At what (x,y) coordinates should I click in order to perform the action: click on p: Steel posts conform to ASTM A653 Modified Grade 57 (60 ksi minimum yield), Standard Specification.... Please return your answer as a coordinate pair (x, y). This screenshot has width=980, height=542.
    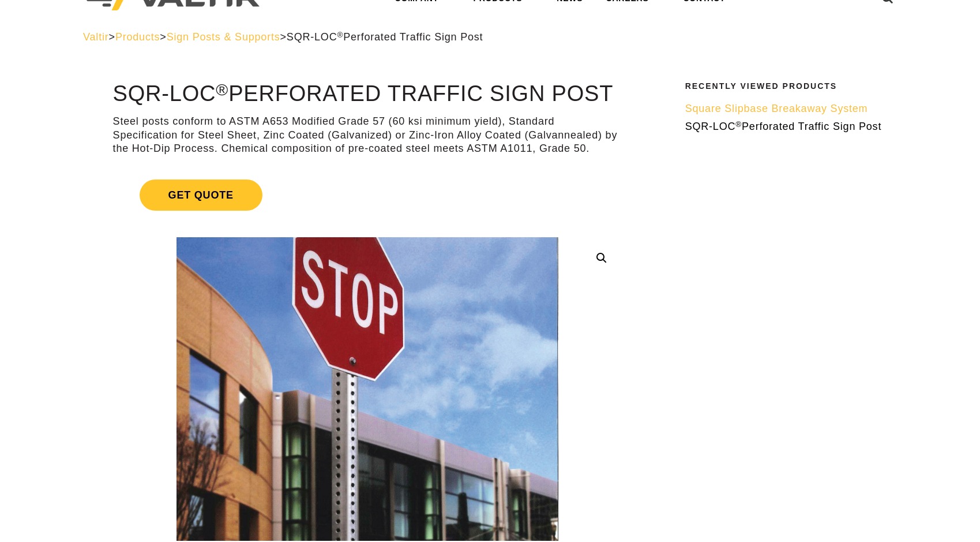
    Looking at the image, I should click on (368, 135).